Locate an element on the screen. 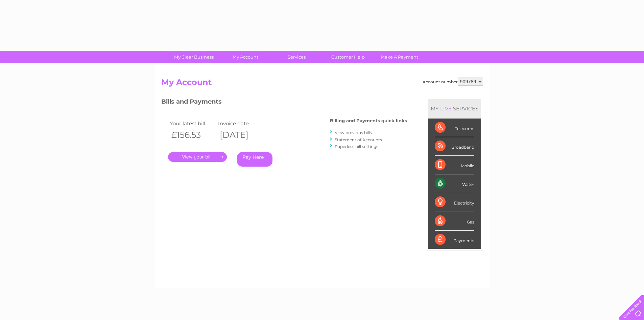  a: Statement of Accounts is located at coordinates (358, 139).